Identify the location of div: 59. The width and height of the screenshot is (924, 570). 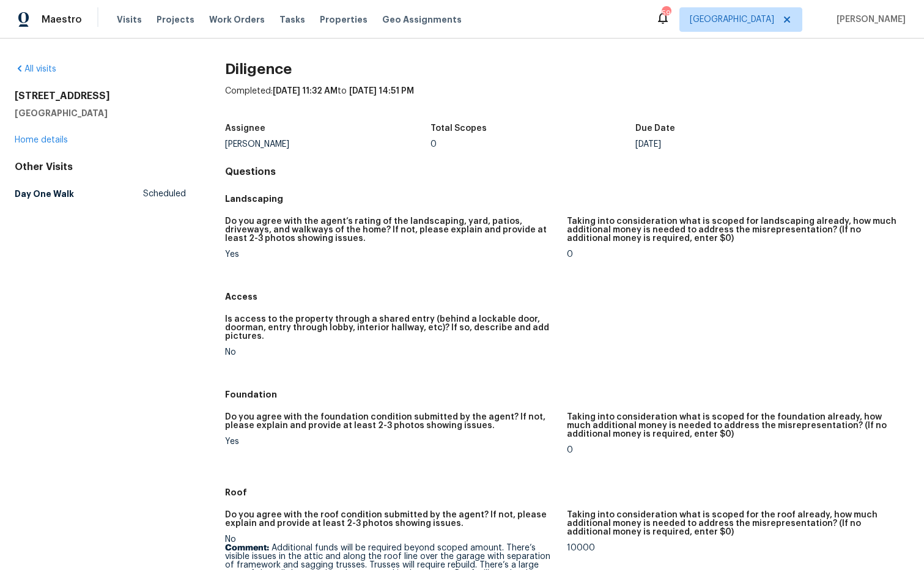
(666, 14).